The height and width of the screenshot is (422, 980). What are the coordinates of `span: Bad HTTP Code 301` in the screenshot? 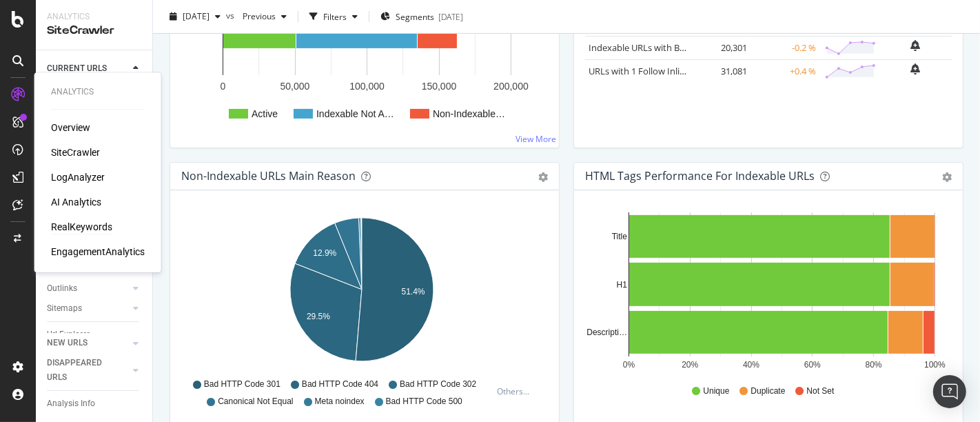 It's located at (242, 384).